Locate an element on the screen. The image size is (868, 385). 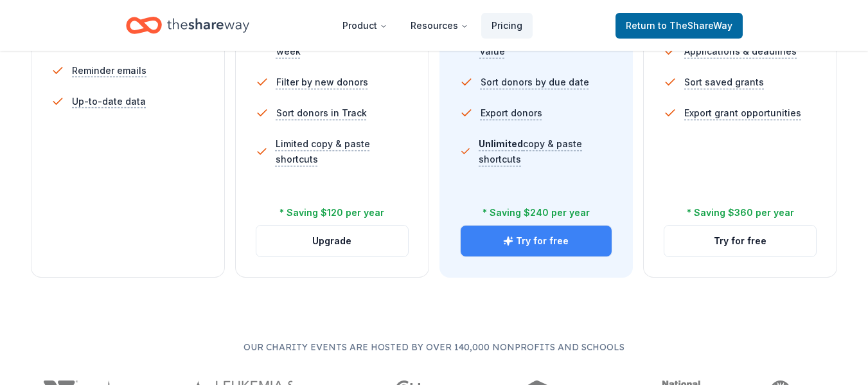
button: Product is located at coordinates (365, 25).